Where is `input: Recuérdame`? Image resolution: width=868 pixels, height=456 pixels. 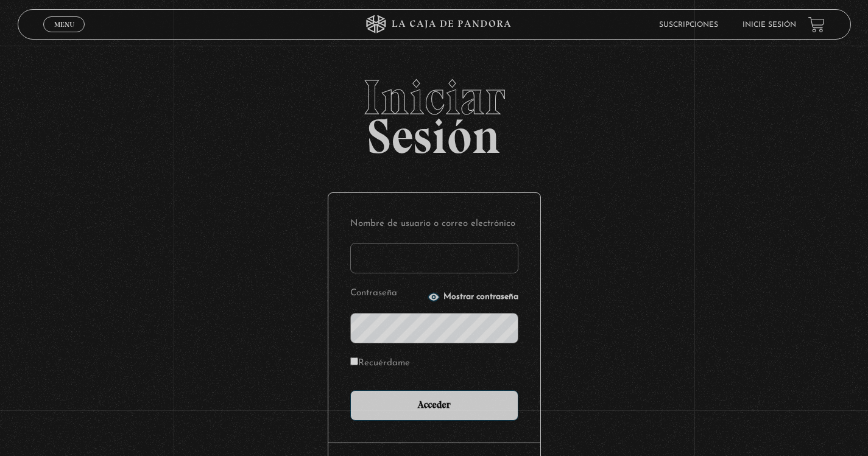
input: Recuérdame is located at coordinates (354, 361).